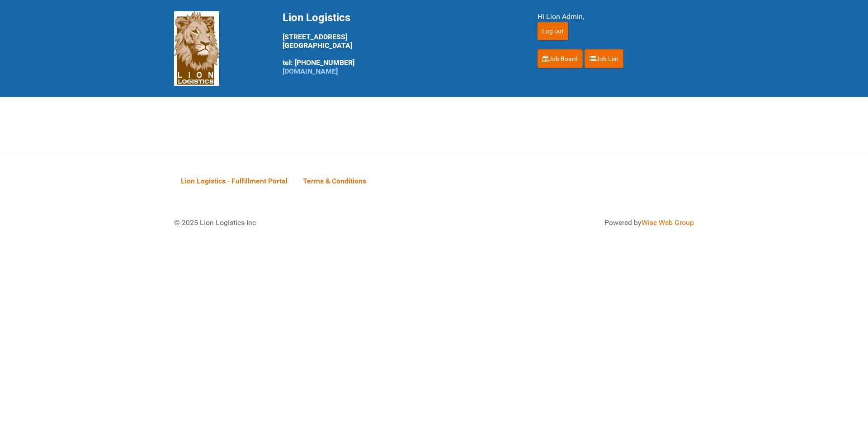 Image resolution: width=868 pixels, height=427 pixels. What do you see at coordinates (668, 222) in the screenshot?
I see `a: Wise Web Group` at bounding box center [668, 222].